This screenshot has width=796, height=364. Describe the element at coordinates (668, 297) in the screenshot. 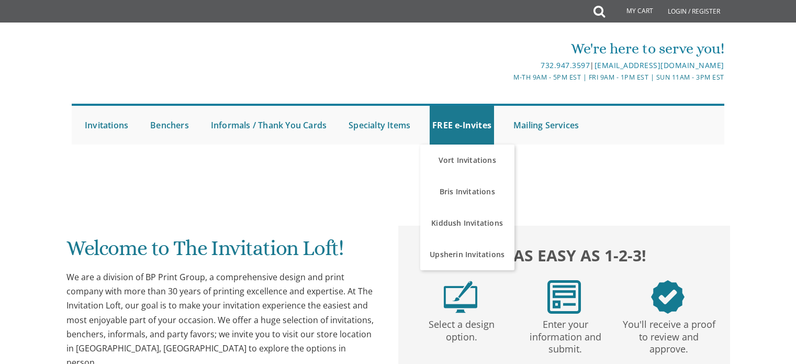

I see `img: step3.png` at that location.